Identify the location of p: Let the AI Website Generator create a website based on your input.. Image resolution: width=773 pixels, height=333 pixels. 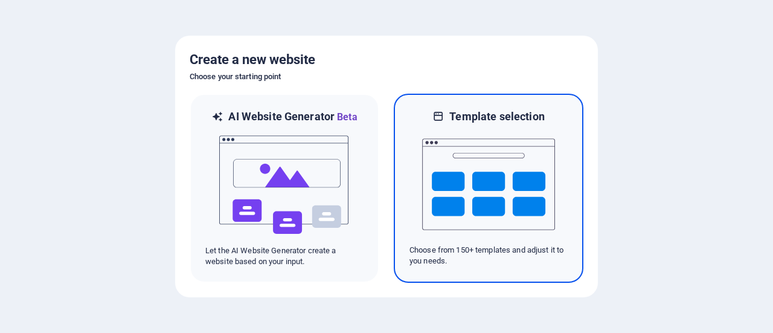
(285, 256).